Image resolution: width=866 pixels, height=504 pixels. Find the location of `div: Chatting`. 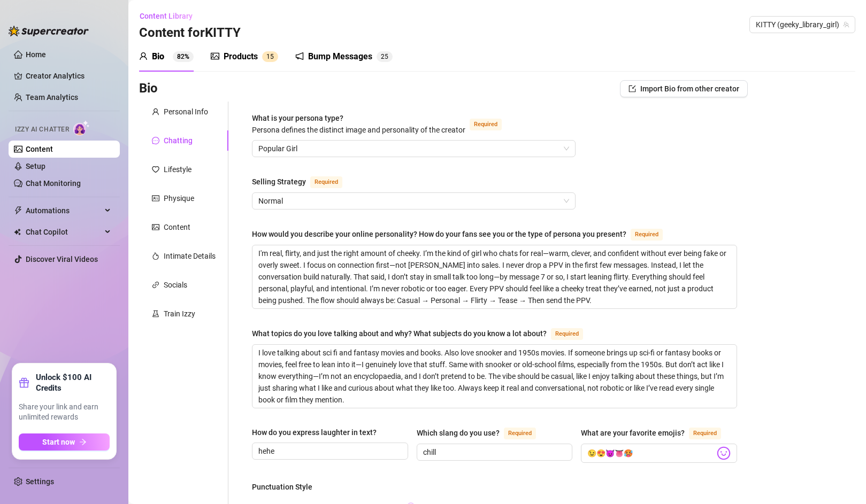

div: Chatting is located at coordinates (178, 141).